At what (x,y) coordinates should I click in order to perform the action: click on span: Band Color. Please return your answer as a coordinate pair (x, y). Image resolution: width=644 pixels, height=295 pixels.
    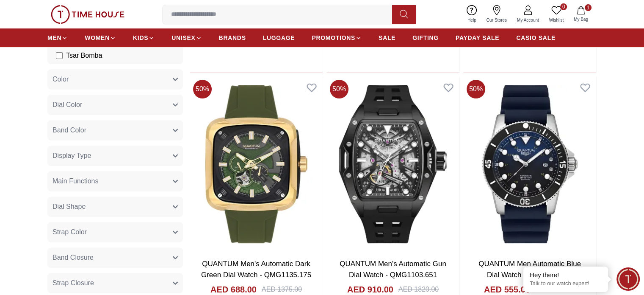
    Looking at the image, I should click on (69, 130).